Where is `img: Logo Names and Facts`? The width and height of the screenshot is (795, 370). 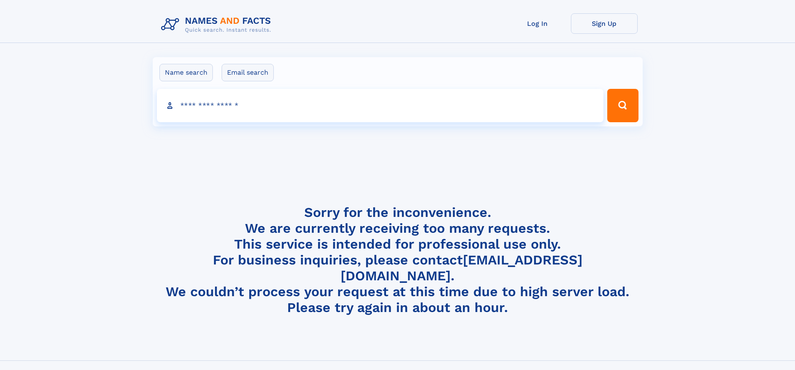
img: Logo Names and Facts is located at coordinates (218, 25).